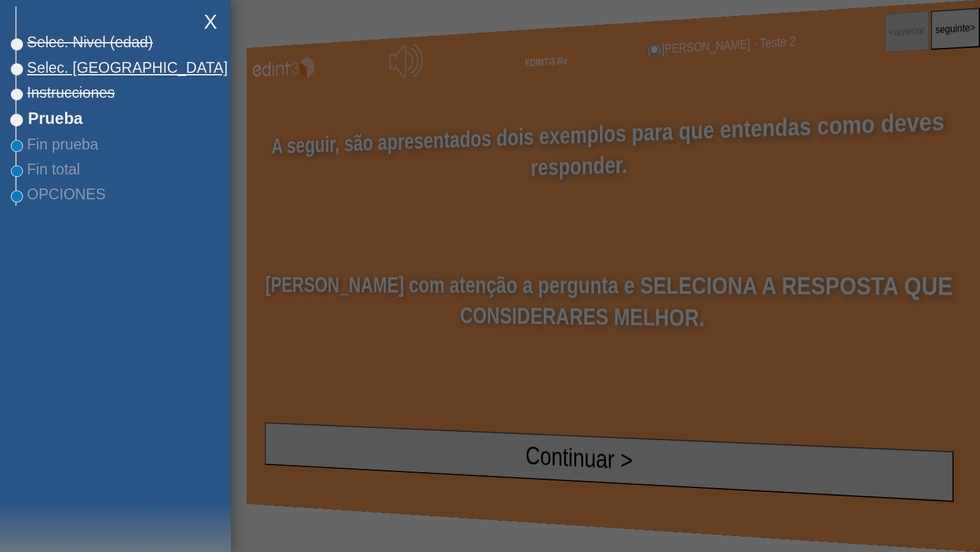  I want to click on span: Selec. Nivel (edad), so click(85, 42).